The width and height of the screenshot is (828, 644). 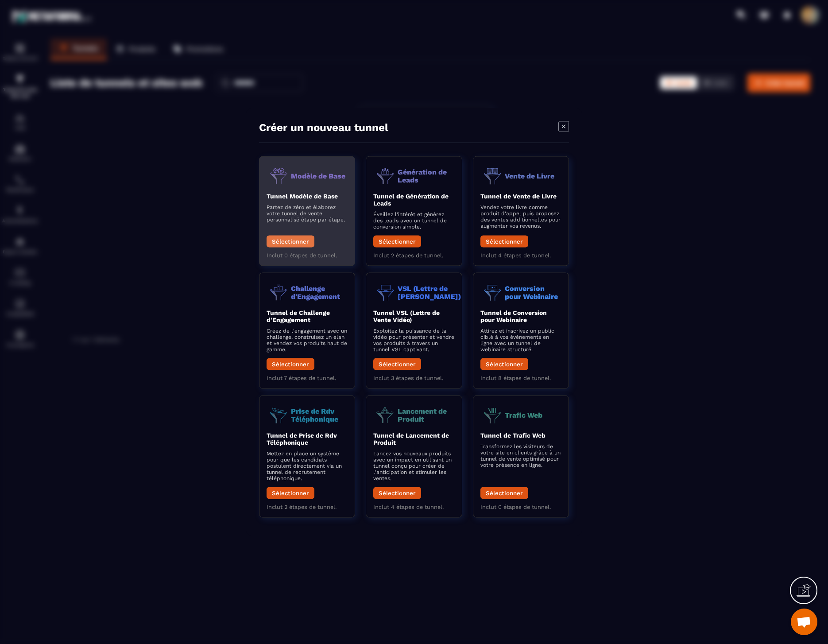 What do you see at coordinates (513, 316) in the screenshot?
I see `b: Tunnel de Conversion pour Webinaire` at bounding box center [513, 316].